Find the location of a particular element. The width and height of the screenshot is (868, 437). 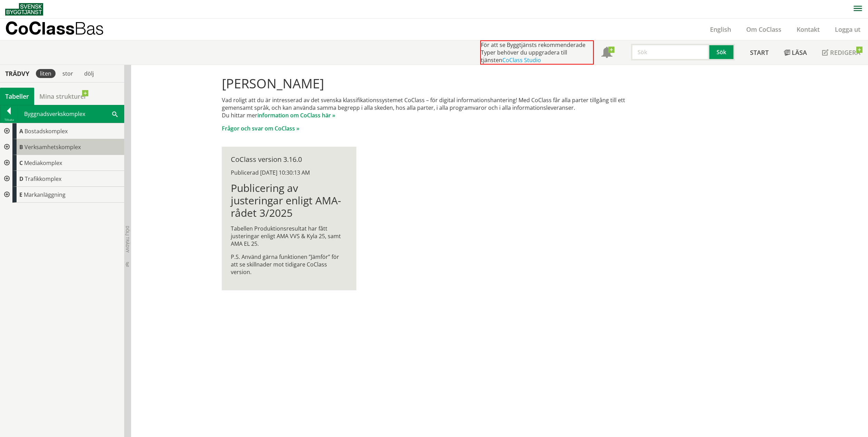

span: Läsa is located at coordinates (799, 53).